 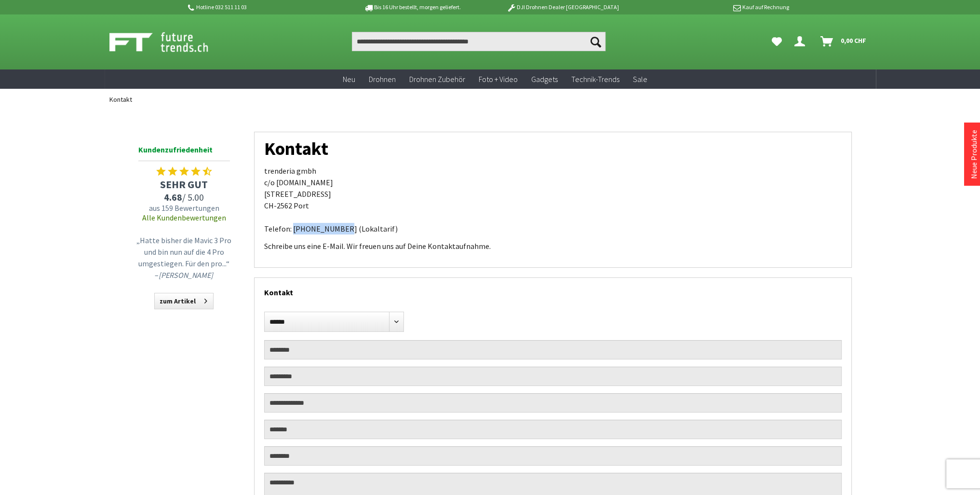 What do you see at coordinates (853, 40) in the screenshot?
I see `span: 0,00 CHF` at bounding box center [853, 40].